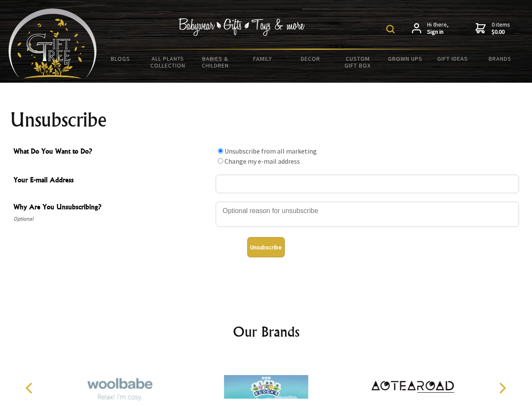  I want to click on a: BLOGS, so click(121, 58).